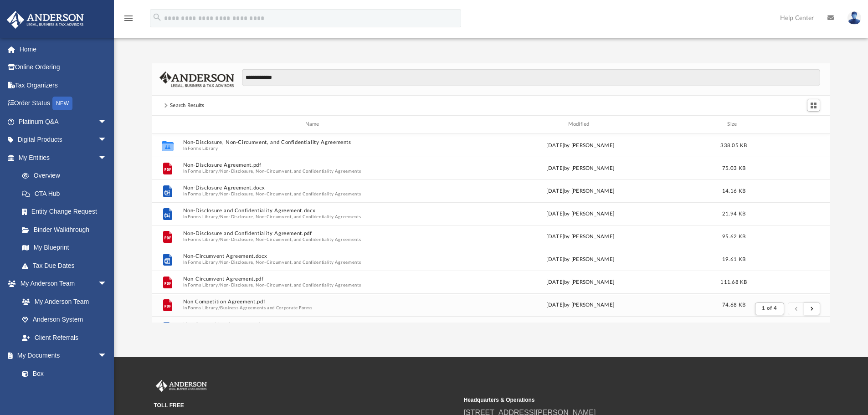 This screenshot has width=868, height=415. Describe the element at coordinates (66, 211) in the screenshot. I see `a: Entity Change Request` at that location.